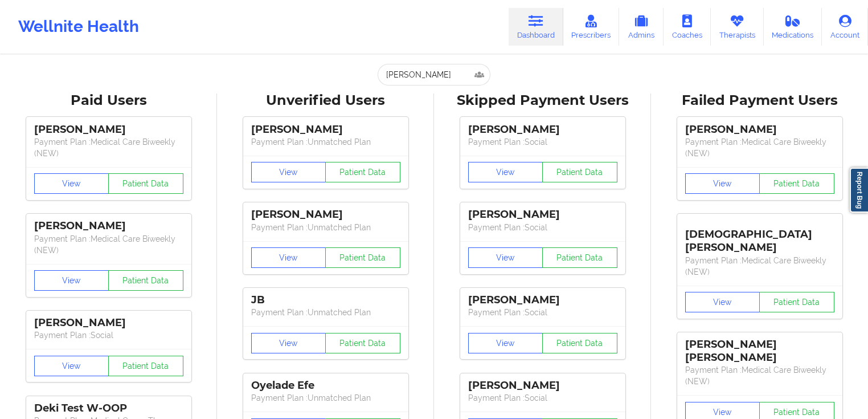  What do you see at coordinates (591, 27) in the screenshot?
I see `a: Prescribers` at bounding box center [591, 27].